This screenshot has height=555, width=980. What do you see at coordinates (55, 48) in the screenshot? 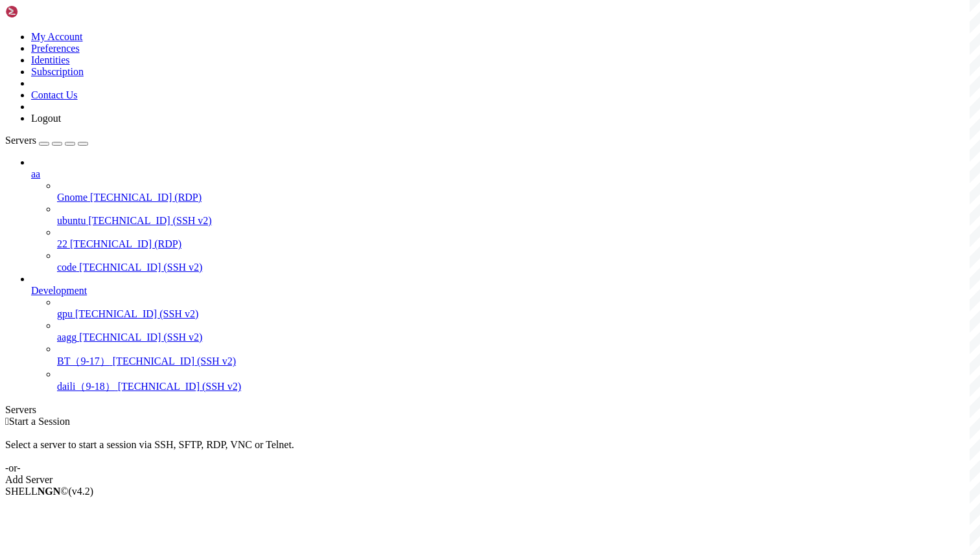
I see `a: Preferences` at bounding box center [55, 48].